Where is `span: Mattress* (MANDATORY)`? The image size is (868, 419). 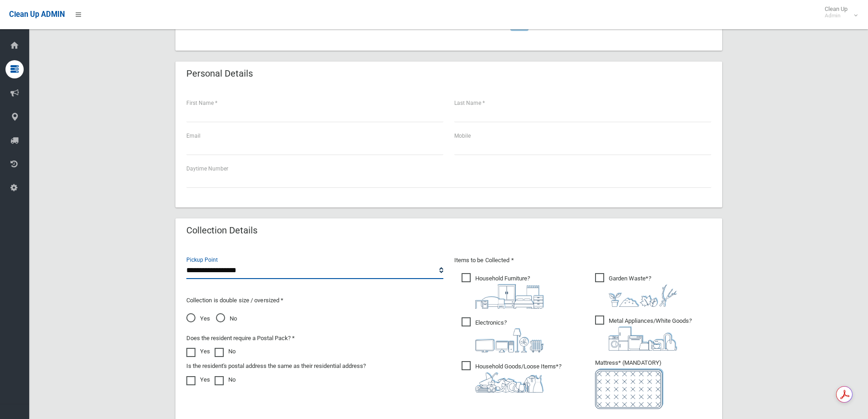
span: Mattress* (MANDATORY) is located at coordinates (653, 384).